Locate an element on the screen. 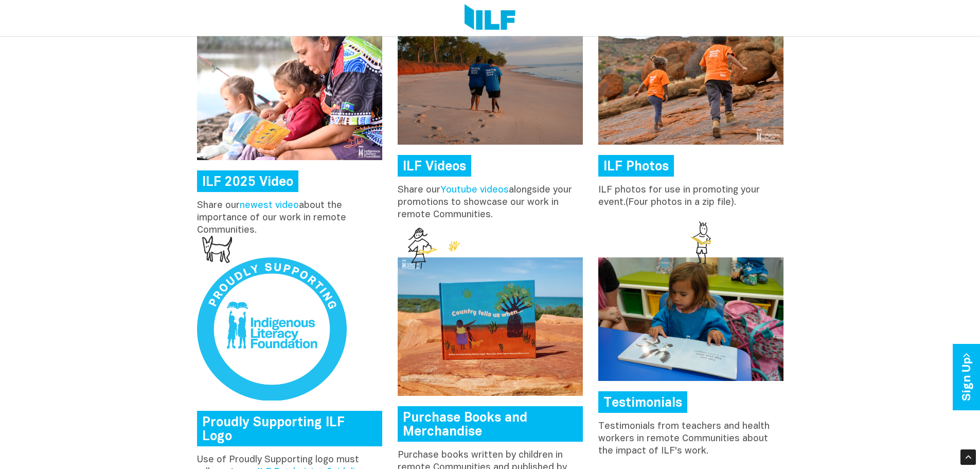  a: Purchase Books and Merchandise is located at coordinates (490, 424).